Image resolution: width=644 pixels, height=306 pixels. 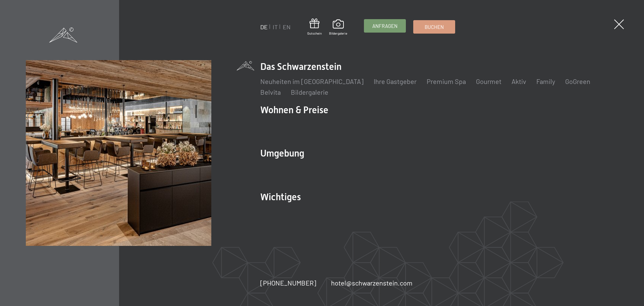 I want to click on span: Anfragen, so click(x=385, y=26).